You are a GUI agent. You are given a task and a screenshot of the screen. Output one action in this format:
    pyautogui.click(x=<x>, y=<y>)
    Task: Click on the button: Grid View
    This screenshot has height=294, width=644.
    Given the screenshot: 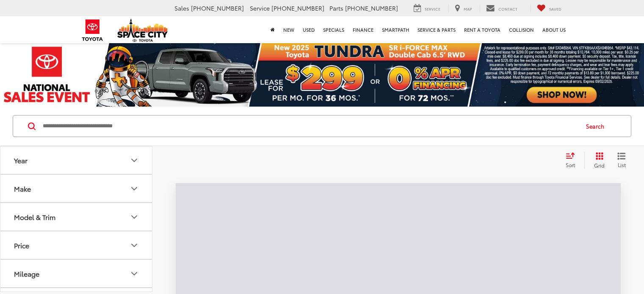 What is the action you would take?
    pyautogui.click(x=597, y=160)
    